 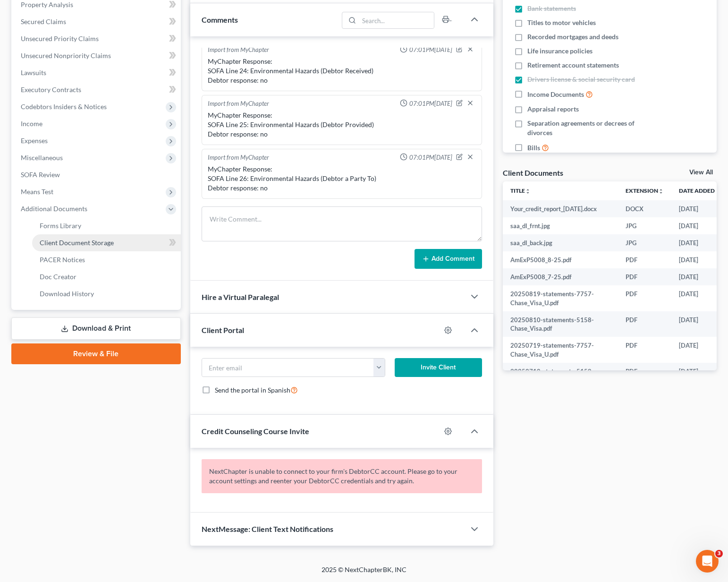 What do you see at coordinates (47, 4) in the screenshot?
I see `span: Property Analysis` at bounding box center [47, 4].